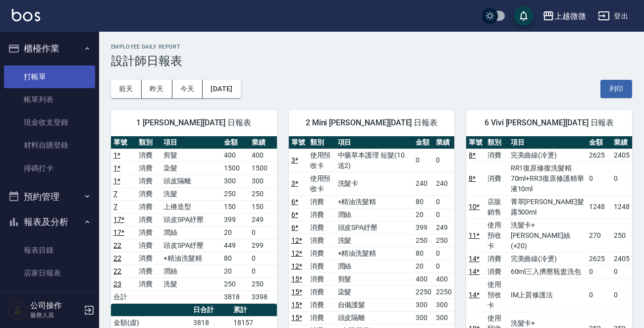 The width and height of the screenshot is (644, 328). Describe the element at coordinates (235, 155) in the screenshot. I see `td: 400` at that location.